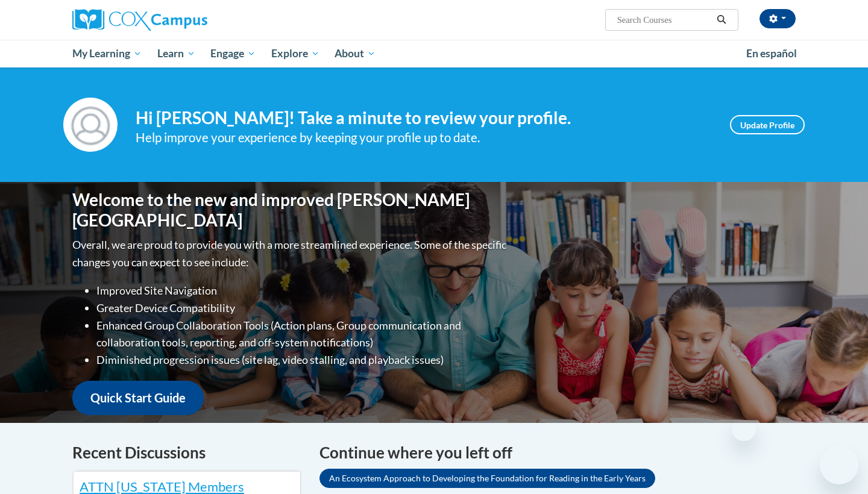 This screenshot has height=494, width=868. What do you see at coordinates (355, 54) in the screenshot?
I see `a: About` at bounding box center [355, 54].